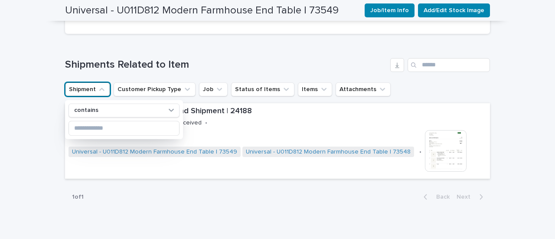 This screenshot has height=239, width=555. I want to click on button: Back, so click(435, 197).